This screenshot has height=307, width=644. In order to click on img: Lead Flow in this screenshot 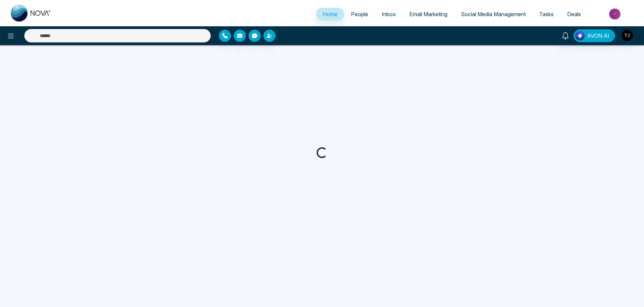, I will do `click(580, 36)`.